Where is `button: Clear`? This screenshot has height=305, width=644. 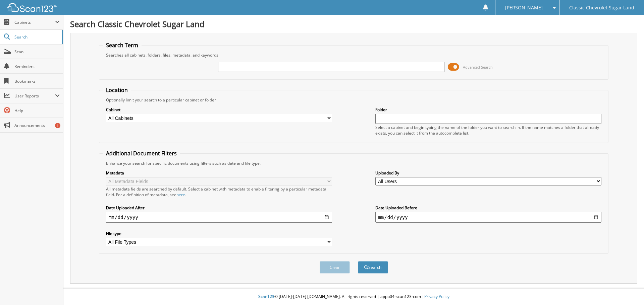 button: Clear is located at coordinates (335, 267).